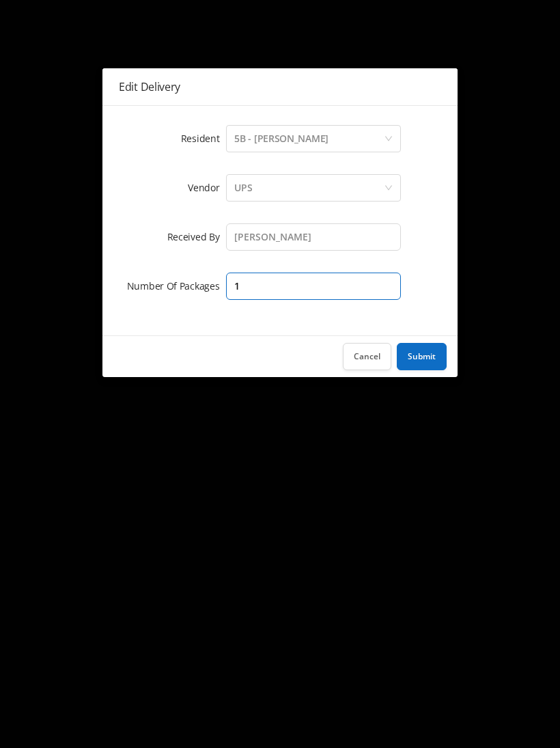  Describe the element at coordinates (280, 87) in the screenshot. I see `div: Edit Delivery` at that location.